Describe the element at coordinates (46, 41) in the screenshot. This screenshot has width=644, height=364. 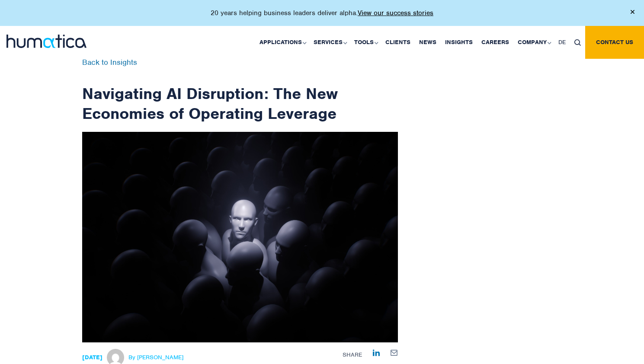
I see `img: logo` at that location.